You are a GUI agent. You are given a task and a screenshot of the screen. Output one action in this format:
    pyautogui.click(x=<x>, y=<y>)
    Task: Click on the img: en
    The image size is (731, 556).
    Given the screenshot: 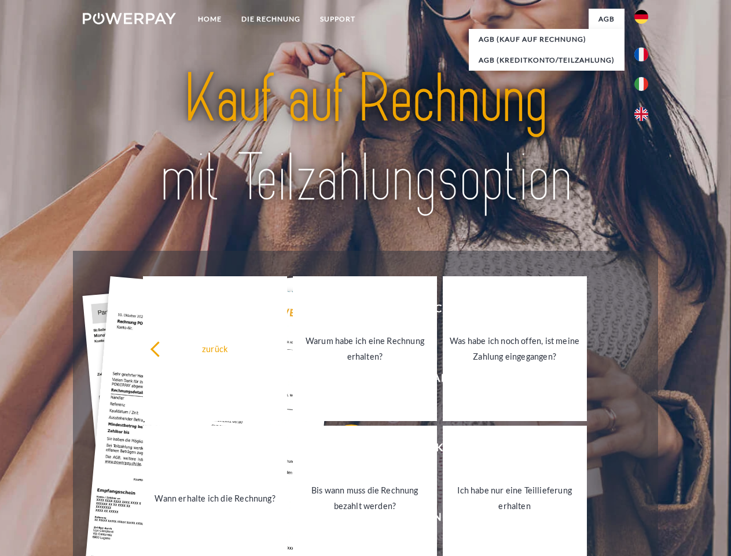 What is the action you would take?
    pyautogui.click(x=642, y=114)
    